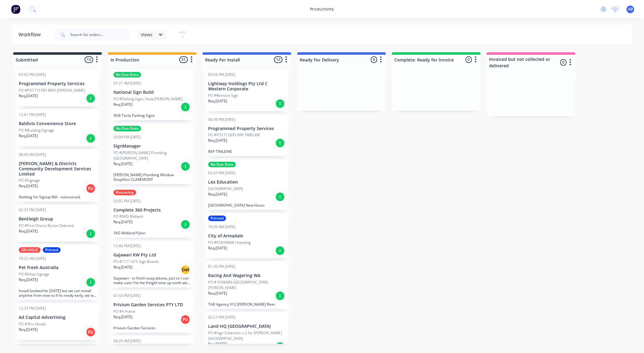 This screenshot has height=353, width=644. What do you see at coordinates (152, 210) in the screenshot?
I see `p: Complete 360 Projects` at bounding box center [152, 210].